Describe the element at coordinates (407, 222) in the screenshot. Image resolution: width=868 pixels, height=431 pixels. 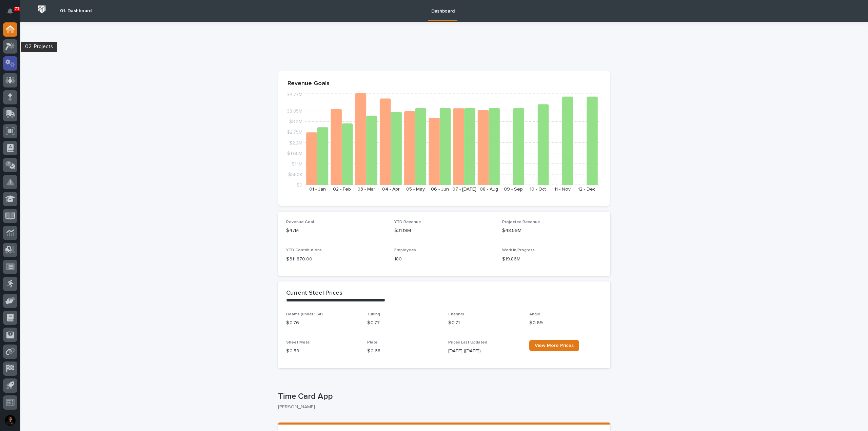
I see `span: YTD Revenue` at that location.